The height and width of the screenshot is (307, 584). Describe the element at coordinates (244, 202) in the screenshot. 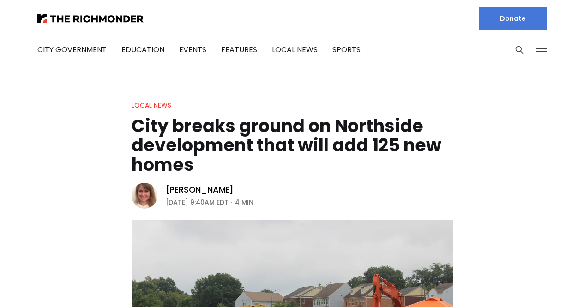

I see `span: 4 min` at that location.